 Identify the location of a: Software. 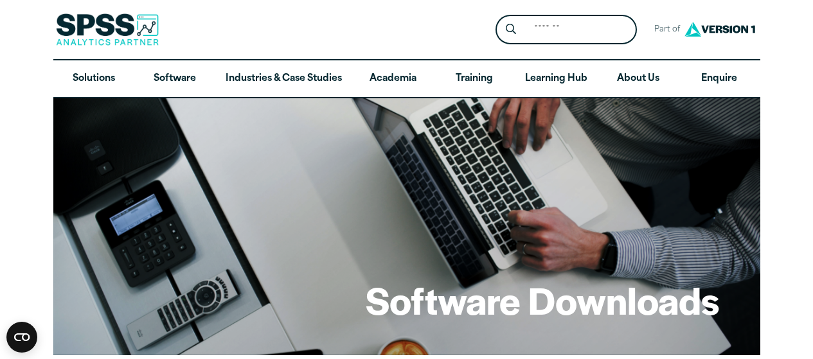
(175, 79).